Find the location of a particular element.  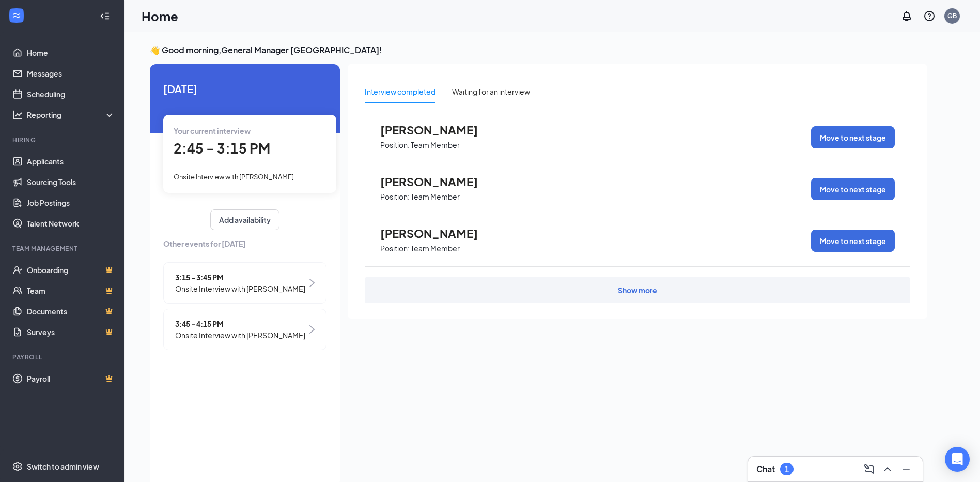

svg: Collapse is located at coordinates (105, 16).